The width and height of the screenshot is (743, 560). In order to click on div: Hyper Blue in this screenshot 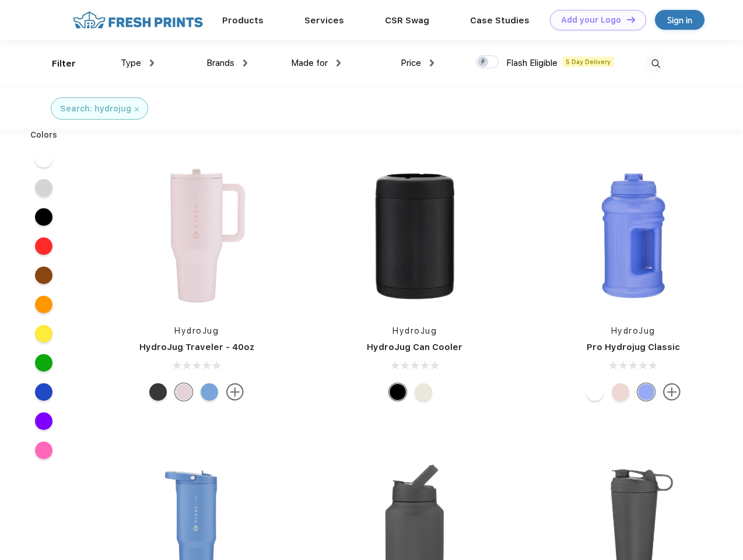, I will do `click(646, 392)`.